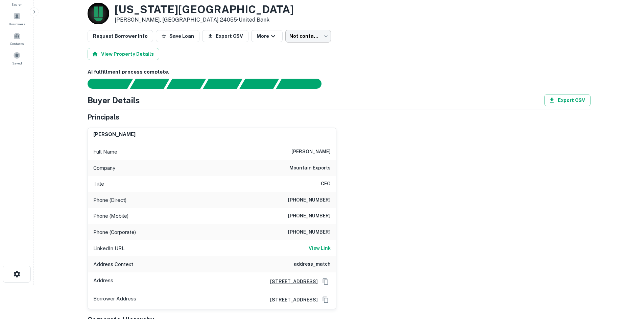 The width and height of the screenshot is (644, 319). Describe the element at coordinates (254, 20) in the screenshot. I see `a: United Bank` at that location.